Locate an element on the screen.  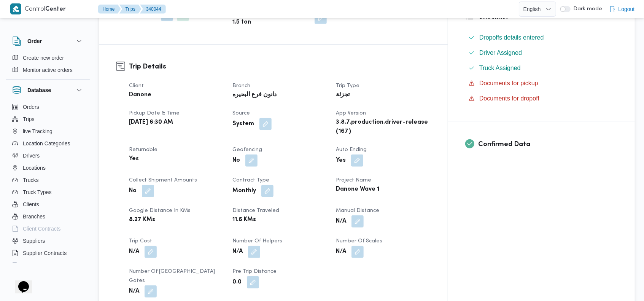
h3: Database is located at coordinates (39, 90).